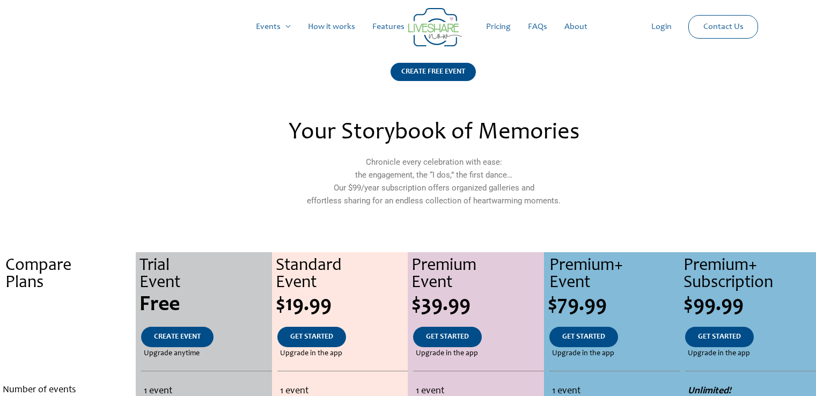  Describe the element at coordinates (433, 78) in the screenshot. I see `a: CREATE FREE EVENT` at that location.